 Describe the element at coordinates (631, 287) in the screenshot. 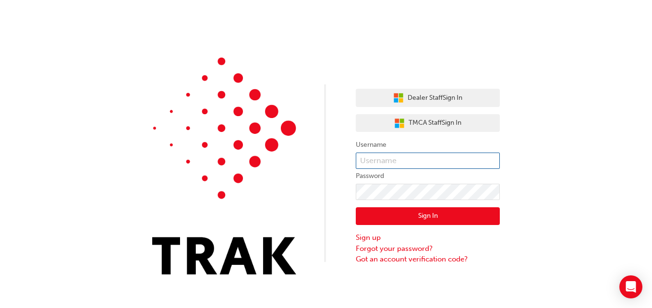

I see `div: Open Intercom Messenger` at that location.